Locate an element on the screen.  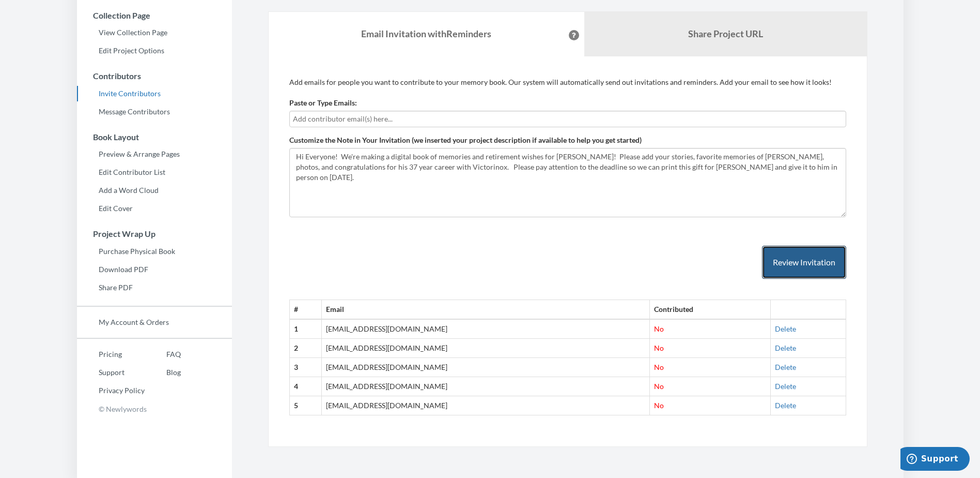
b: Share Project URL is located at coordinates (725, 33).